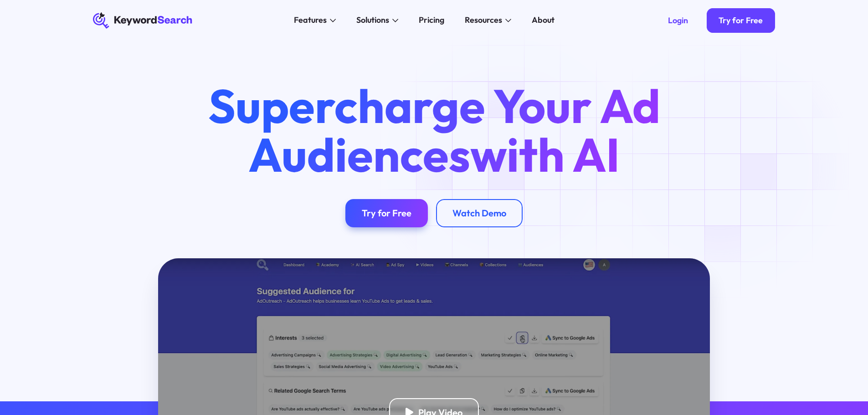  Describe the element at coordinates (543, 20) in the screenshot. I see `div: About` at that location.